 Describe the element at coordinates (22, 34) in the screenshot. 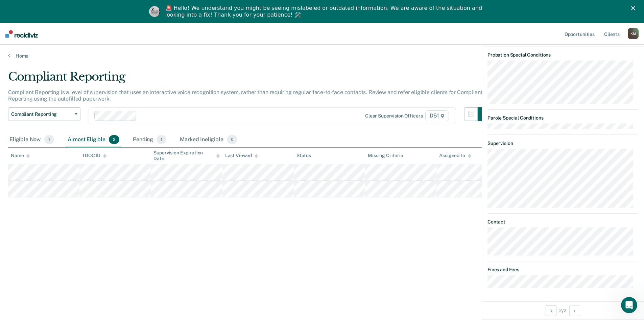

I see `img: Recidiviz` at that location.